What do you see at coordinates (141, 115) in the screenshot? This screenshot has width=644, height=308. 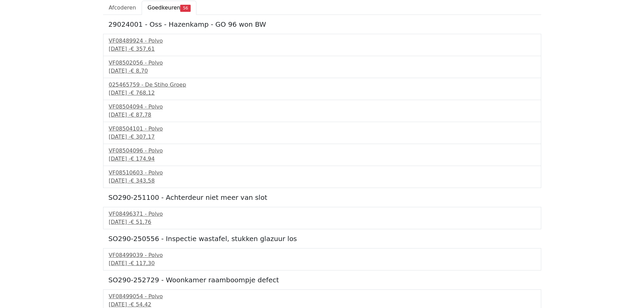 I see `span: € 87,78` at bounding box center [141, 115].